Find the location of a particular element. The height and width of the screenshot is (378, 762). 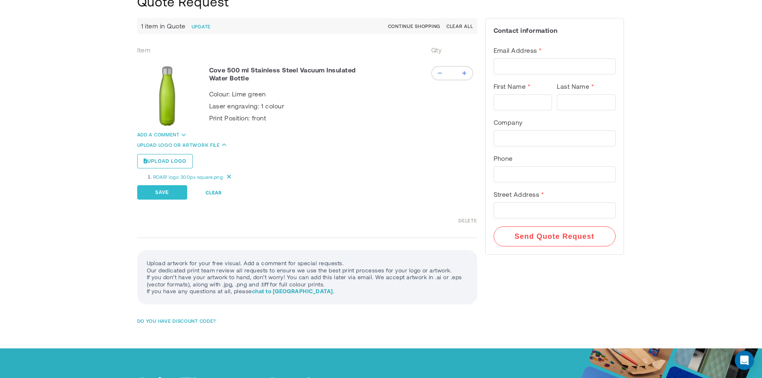

a: Add a comment is located at coordinates (158, 134).